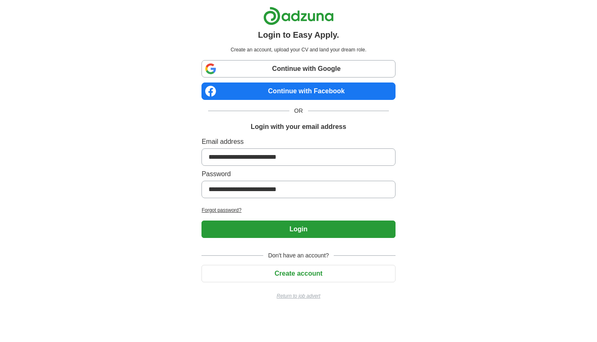  What do you see at coordinates (298, 273) in the screenshot?
I see `a: Create account` at bounding box center [298, 273].